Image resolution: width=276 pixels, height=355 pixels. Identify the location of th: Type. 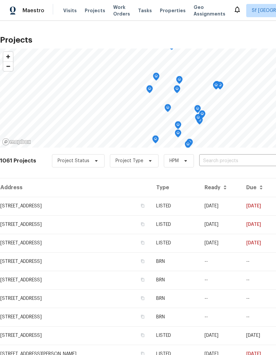
(175, 188).